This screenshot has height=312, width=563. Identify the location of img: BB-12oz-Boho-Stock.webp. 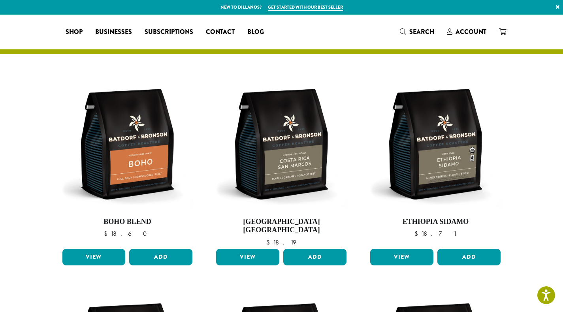
(127, 144).